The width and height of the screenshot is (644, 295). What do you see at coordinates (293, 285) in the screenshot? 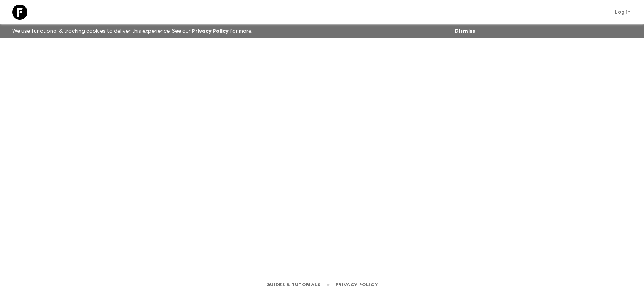
I see `a: Guides & Tutorials` at bounding box center [293, 285].